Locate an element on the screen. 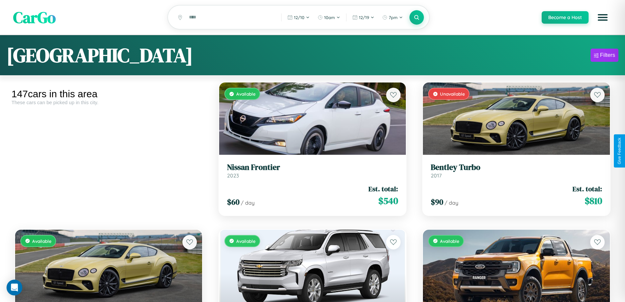 The image size is (625, 302). button: 7pm is located at coordinates (393, 17).